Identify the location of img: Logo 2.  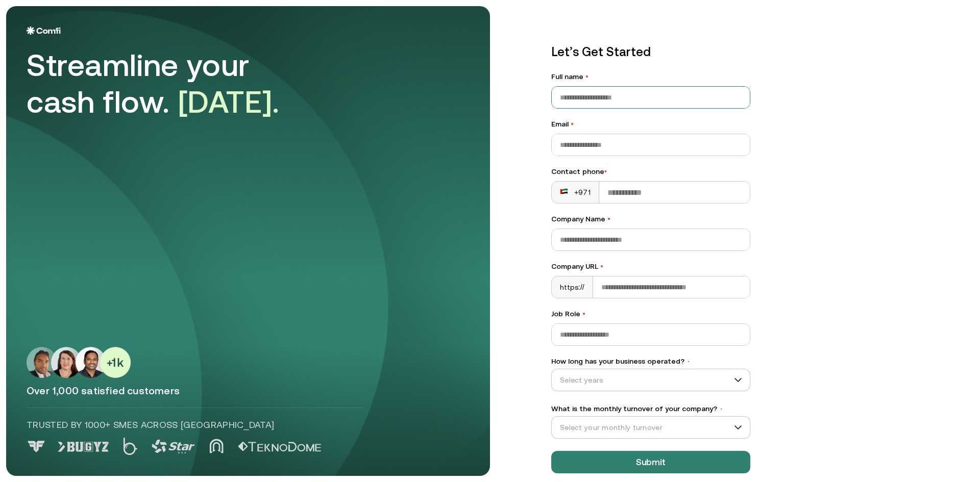
(130, 446).